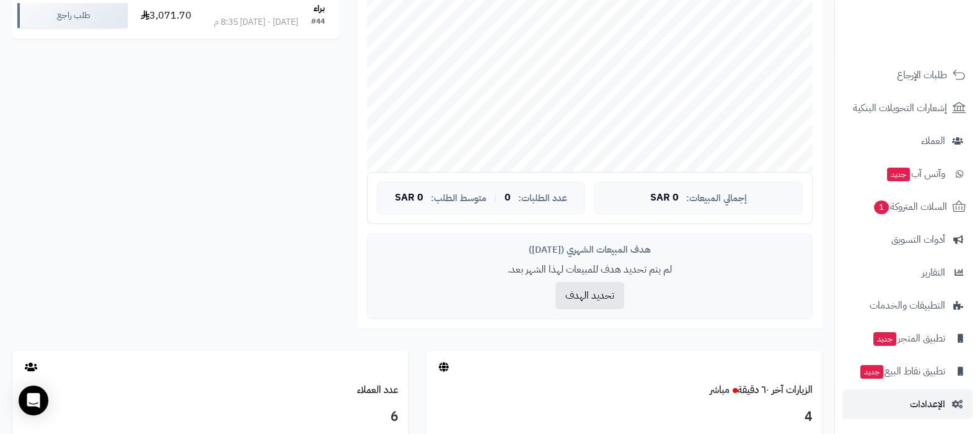 The height and width of the screenshot is (434, 980). What do you see at coordinates (902, 371) in the screenshot?
I see `span: تطبيق نقاط البيع` at bounding box center [902, 371].